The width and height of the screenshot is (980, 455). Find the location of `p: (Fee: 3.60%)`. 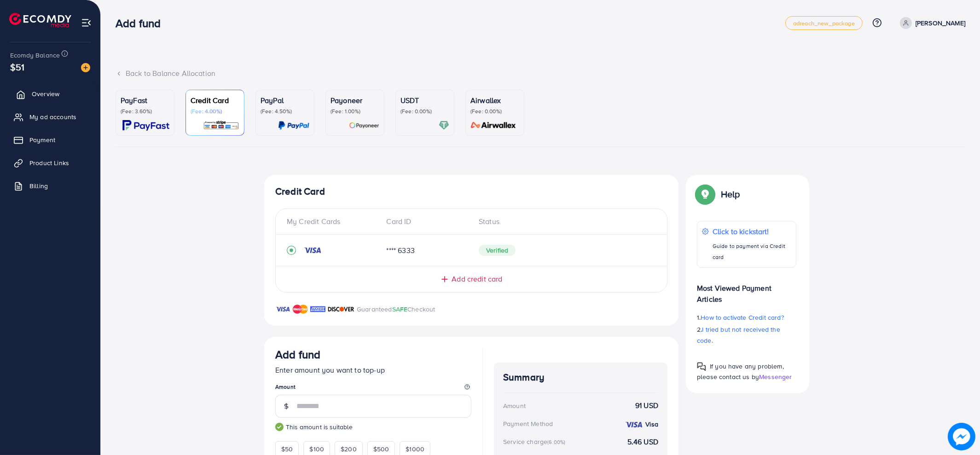

p: (Fee: 3.60%) is located at coordinates (145, 111).